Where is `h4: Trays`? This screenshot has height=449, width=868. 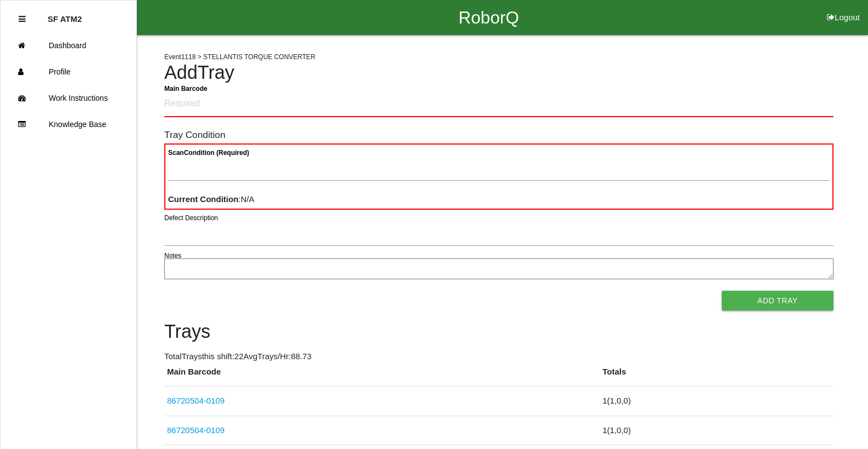 h4: Trays is located at coordinates (499, 332).